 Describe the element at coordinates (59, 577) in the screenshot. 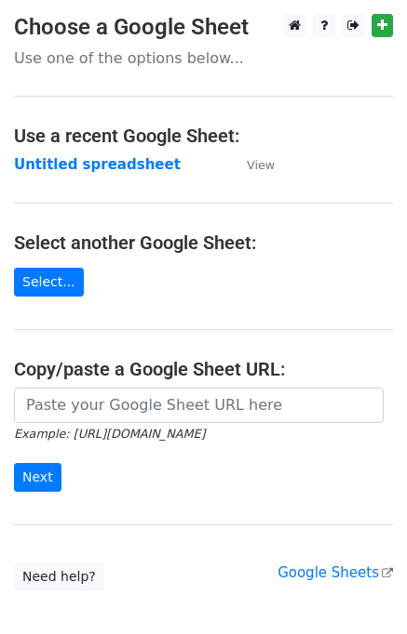

I see `a: Need help?` at that location.